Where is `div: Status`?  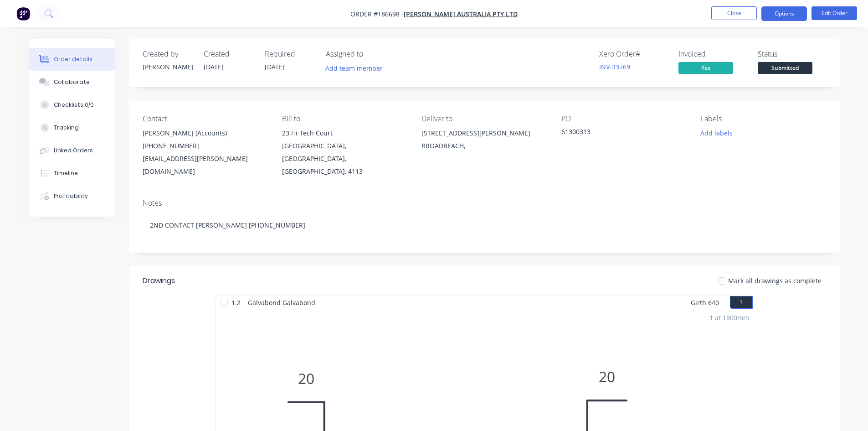
div: Status is located at coordinates (792, 54).